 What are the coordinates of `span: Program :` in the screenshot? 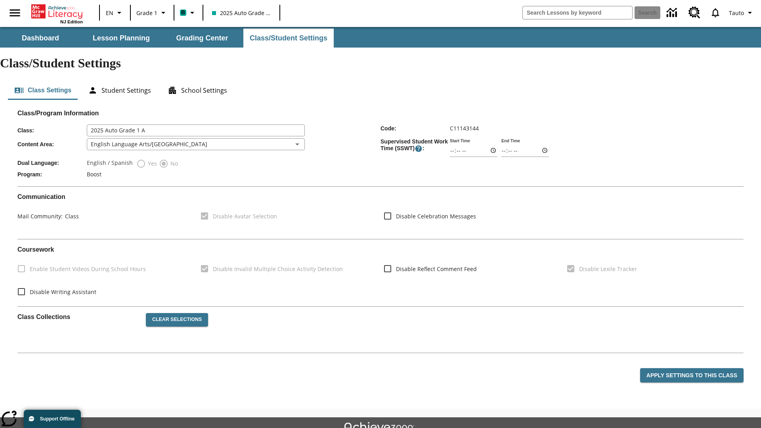 It's located at (52, 174).